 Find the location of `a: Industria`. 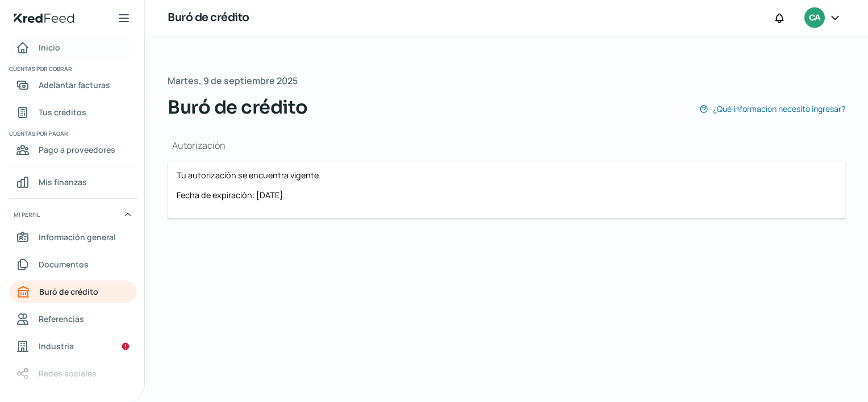

a: Industria is located at coordinates (73, 347).